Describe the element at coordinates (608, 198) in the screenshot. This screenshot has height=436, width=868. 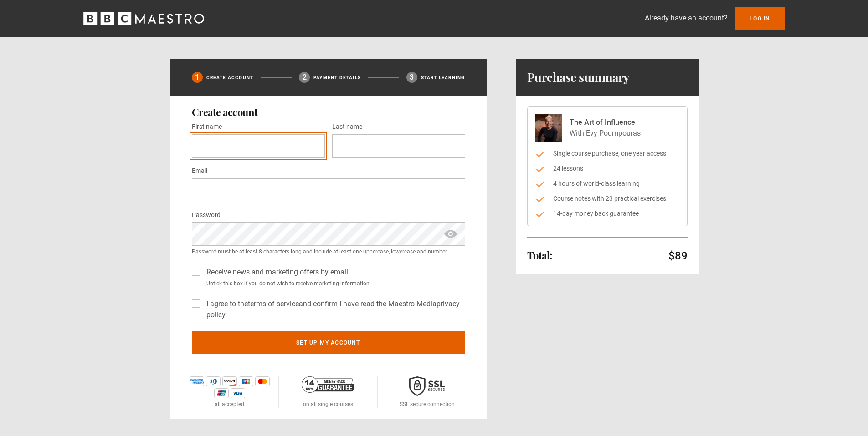
I see `li: Course notes with 23 practical exercises` at that location.